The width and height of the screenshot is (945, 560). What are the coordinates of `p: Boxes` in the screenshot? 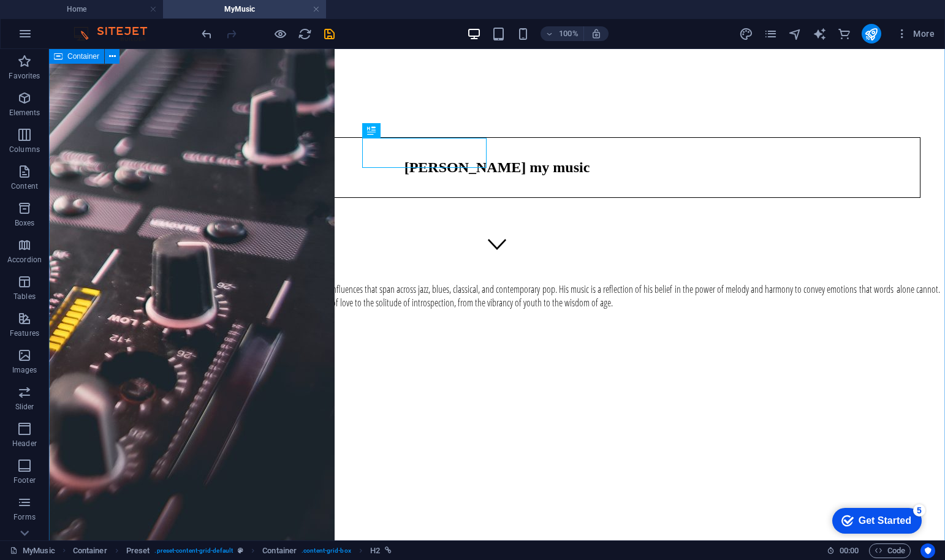 It's located at (24, 223).